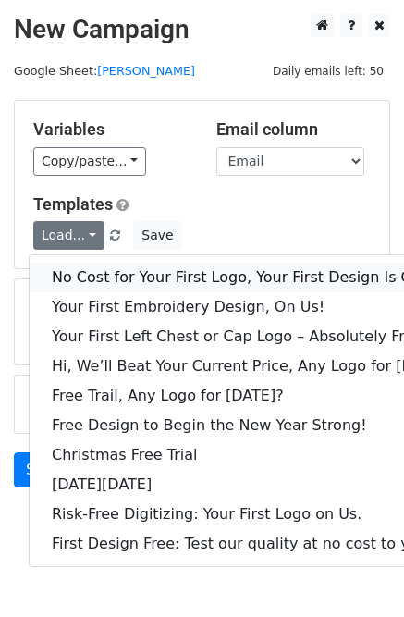 The image size is (404, 617). Describe the element at coordinates (294, 130) in the screenshot. I see `h5: Email column` at that location.